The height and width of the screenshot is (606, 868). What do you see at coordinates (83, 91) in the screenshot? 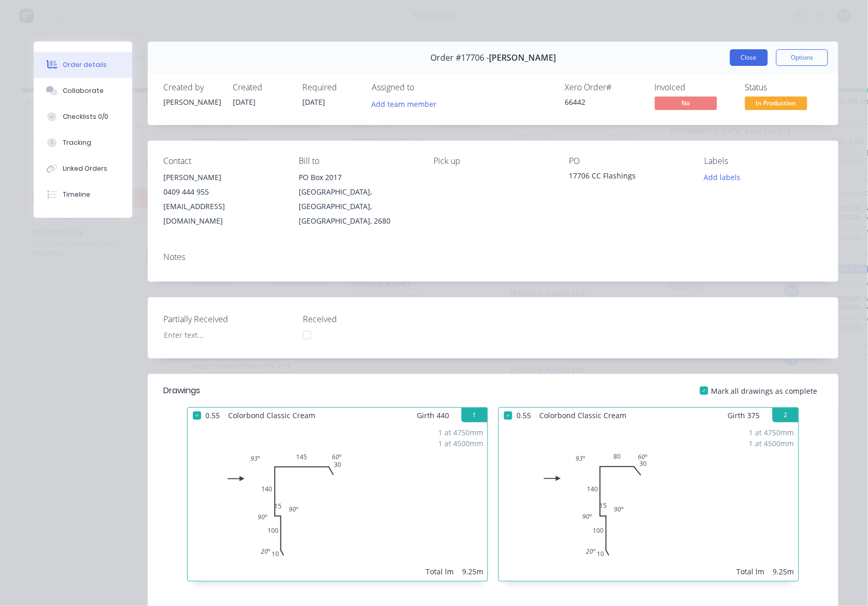
I see `button: Collaborate` at bounding box center [83, 91].